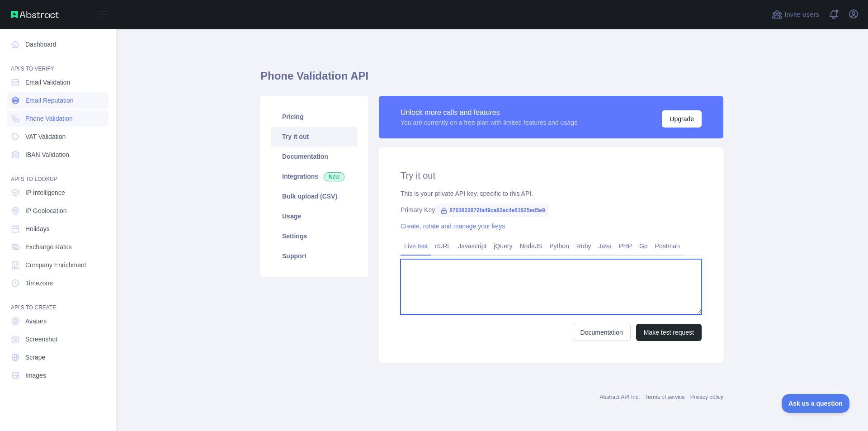  I want to click on a: IP Intelligence, so click(58, 193).